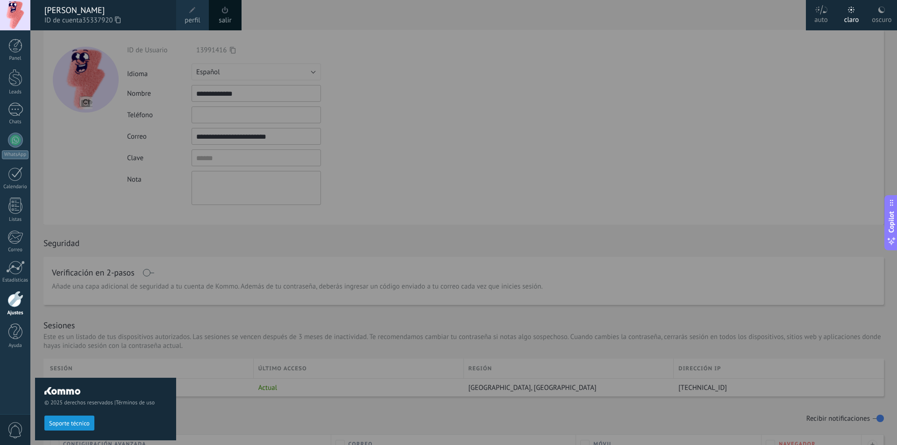 Image resolution: width=897 pixels, height=445 pixels. What do you see at coordinates (15, 187) in the screenshot?
I see `div: Calendario` at bounding box center [15, 187].